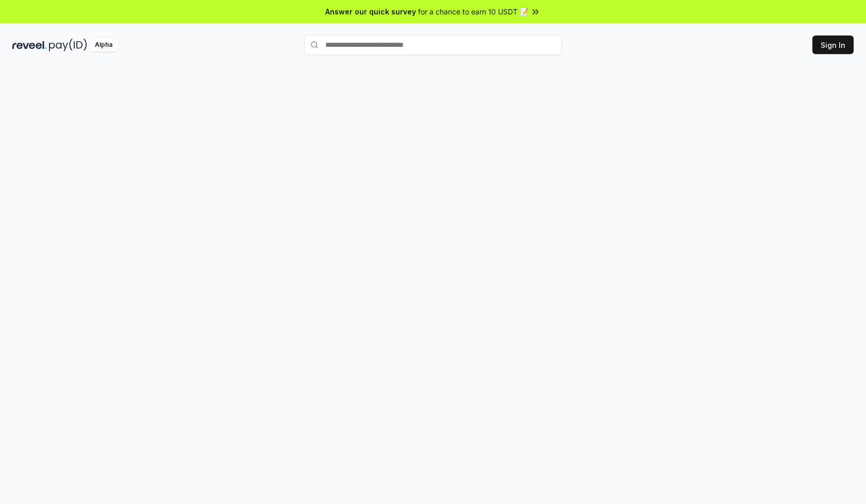 The height and width of the screenshot is (504, 866). I want to click on img: reveel_dark, so click(29, 45).